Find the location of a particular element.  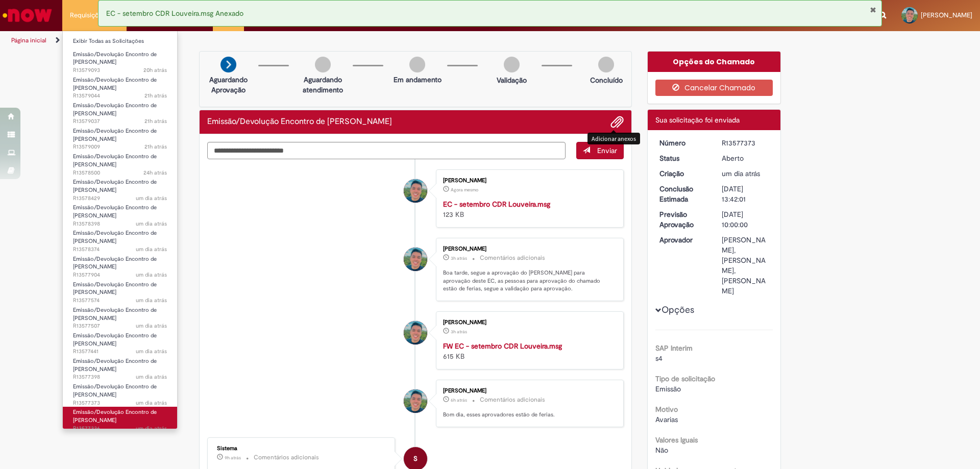

span: EC - setembro CDR Louveira.msg Anexado is located at coordinates (175, 13).